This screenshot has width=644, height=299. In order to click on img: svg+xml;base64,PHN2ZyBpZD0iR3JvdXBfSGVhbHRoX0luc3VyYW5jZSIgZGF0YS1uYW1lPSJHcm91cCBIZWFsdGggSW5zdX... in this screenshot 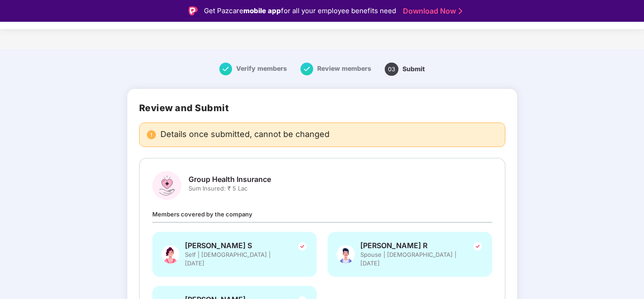, I will do `click(167, 186)`.